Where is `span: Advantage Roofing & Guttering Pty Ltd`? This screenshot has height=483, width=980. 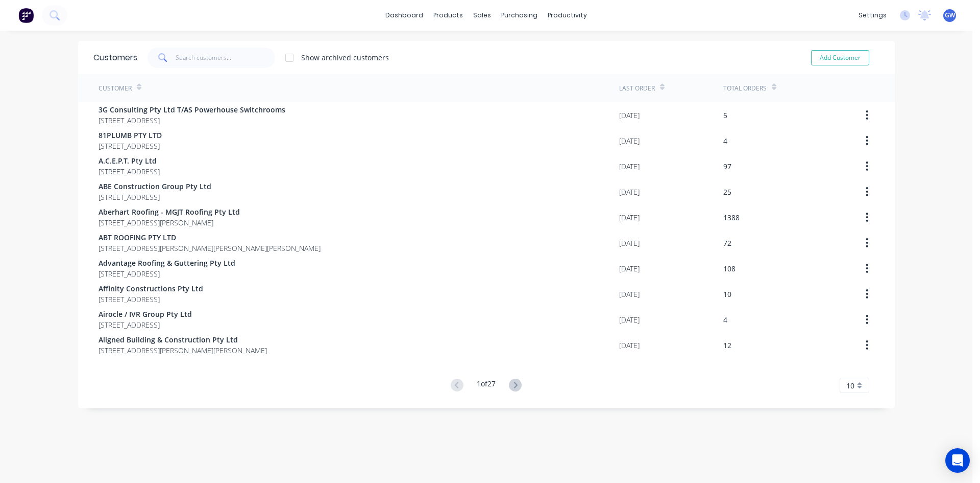
span: Advantage Roofing & Guttering Pty Ltd is located at coordinates (167, 263).